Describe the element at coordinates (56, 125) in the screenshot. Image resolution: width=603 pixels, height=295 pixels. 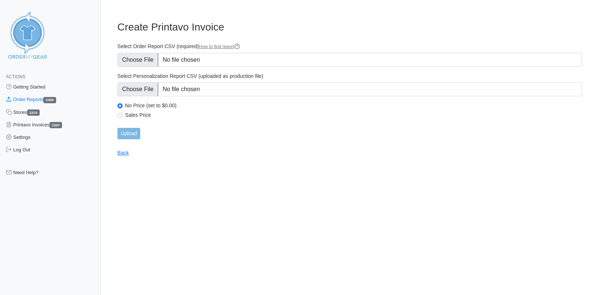
I see `span: 2367` at that location.